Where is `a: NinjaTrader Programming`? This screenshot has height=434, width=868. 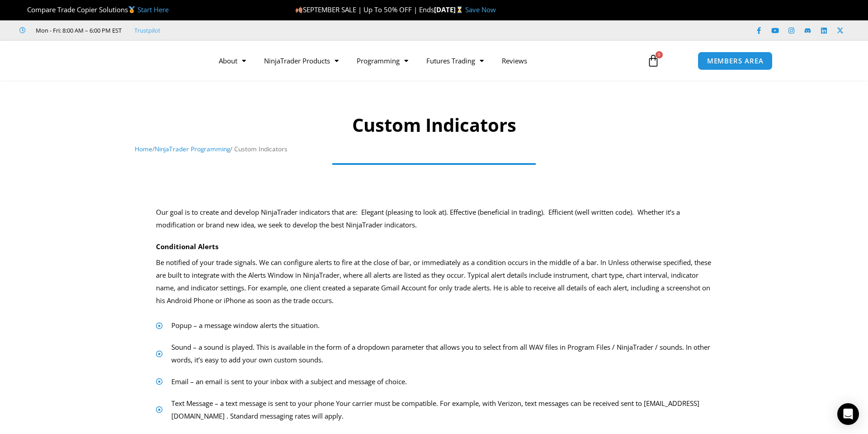 a: NinjaTrader Programming is located at coordinates (192, 149).